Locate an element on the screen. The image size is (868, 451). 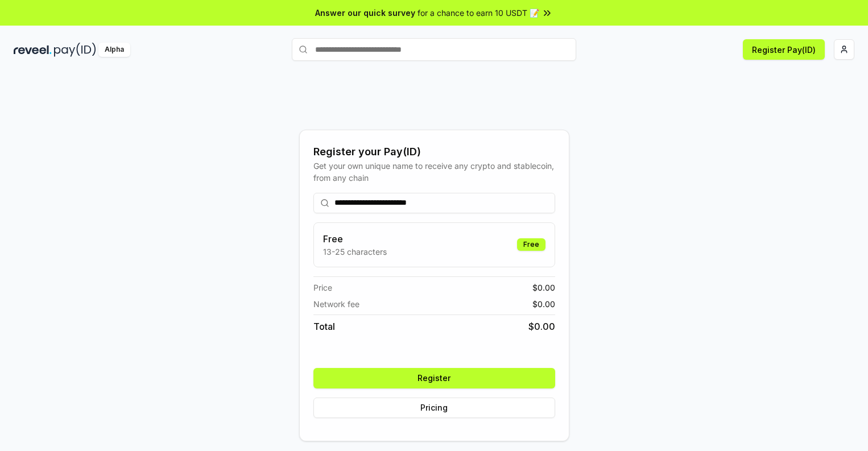
span: for a chance to earn 10 USDT 📝 is located at coordinates (478, 13).